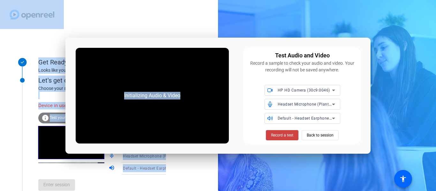  Describe the element at coordinates (403, 179) in the screenshot. I see `mat-icon: accessibility` at that location.